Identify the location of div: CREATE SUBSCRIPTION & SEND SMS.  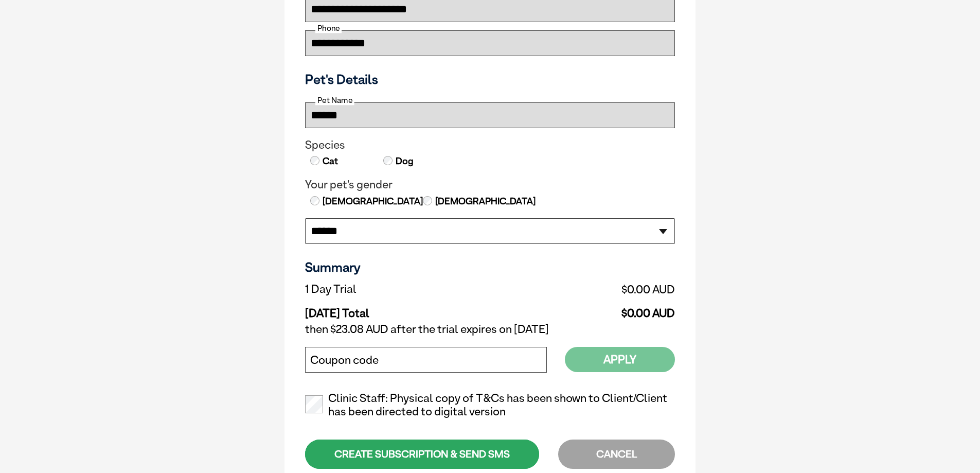
(421, 454).